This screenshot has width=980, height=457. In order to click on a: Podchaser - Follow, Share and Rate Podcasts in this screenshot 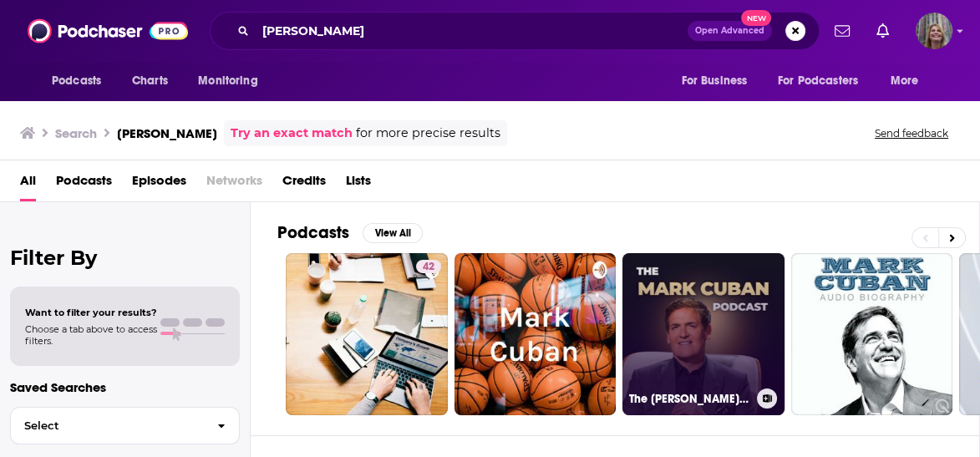, I will do `click(108, 31)`.